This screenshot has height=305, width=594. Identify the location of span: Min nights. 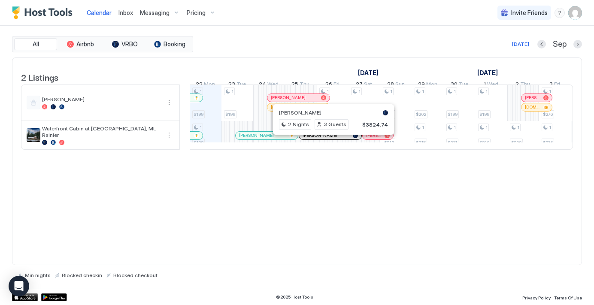
(38, 275).